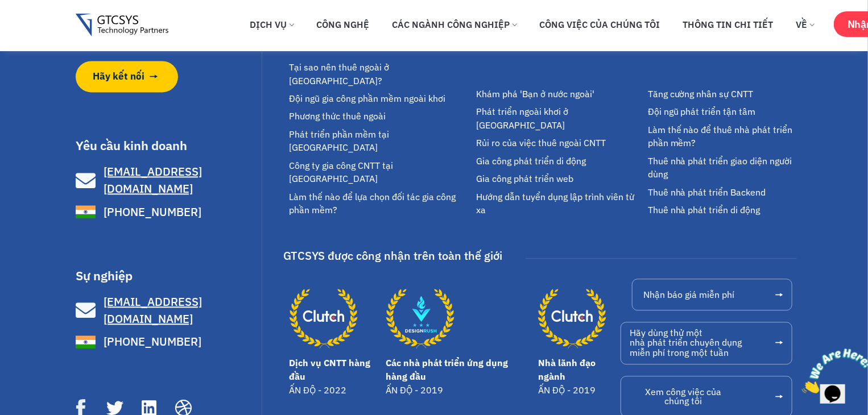  I want to click on a: Hướng dẫn tuyển dụng lập trình viên từ xa, so click(559, 204).